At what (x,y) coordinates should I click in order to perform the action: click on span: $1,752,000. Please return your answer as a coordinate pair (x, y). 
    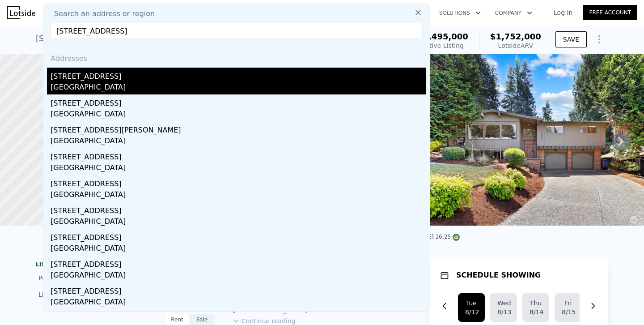
    Looking at the image, I should click on (516, 36).